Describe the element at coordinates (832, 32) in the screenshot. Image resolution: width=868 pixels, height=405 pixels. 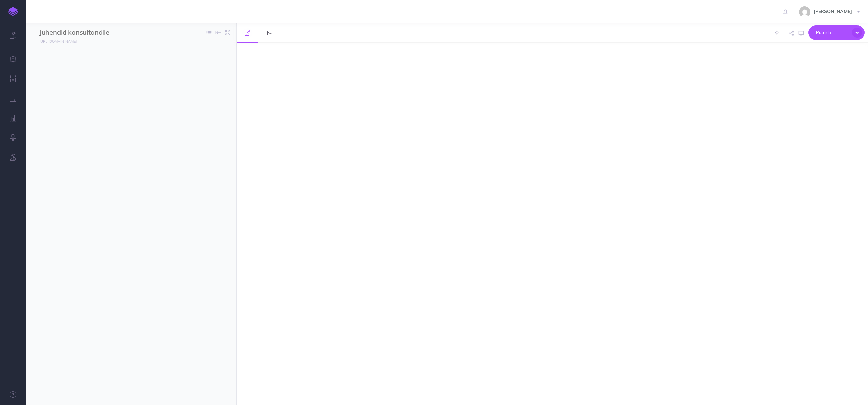
I see `span: Publish` at that location.